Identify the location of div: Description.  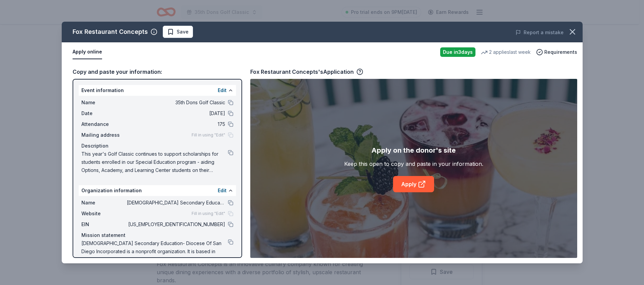
(157, 146).